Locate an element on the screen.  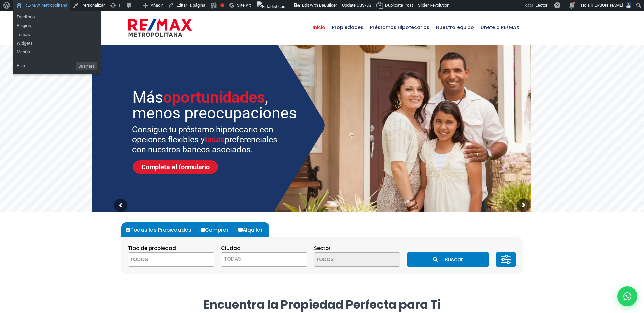
span: Ciudad is located at coordinates (231, 248).